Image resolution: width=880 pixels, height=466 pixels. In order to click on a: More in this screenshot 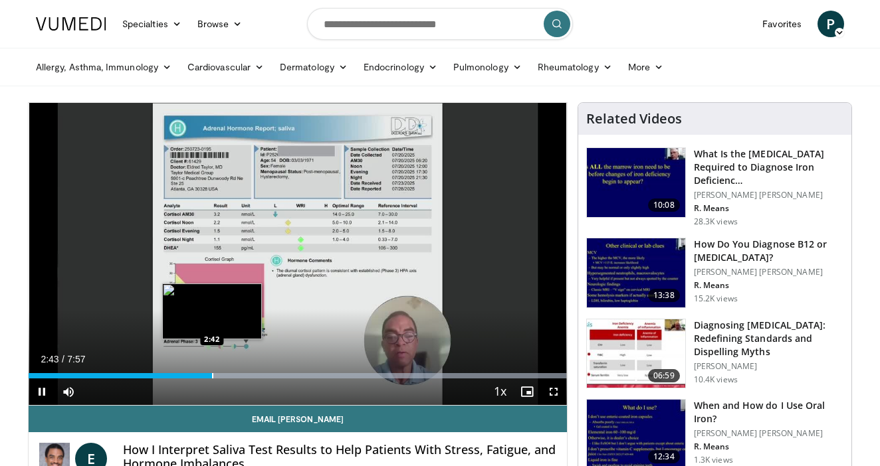, I will do `click(645, 67)`.